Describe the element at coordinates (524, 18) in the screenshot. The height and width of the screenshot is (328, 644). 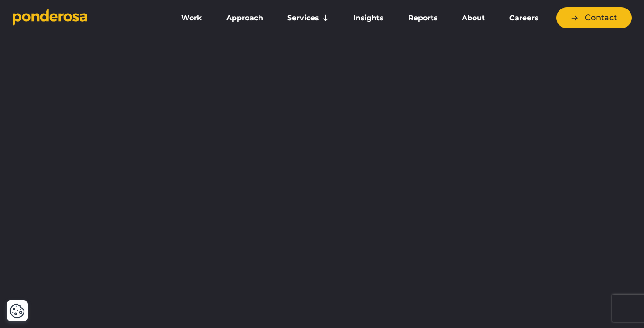
I see `a: Careers` at that location.